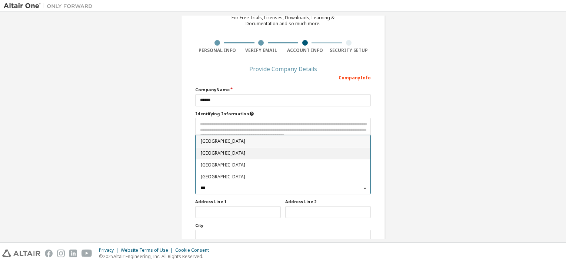 The width and height of the screenshot is (566, 264). Describe the element at coordinates (148, 250) in the screenshot. I see `div: Website Terms of Use` at that location.